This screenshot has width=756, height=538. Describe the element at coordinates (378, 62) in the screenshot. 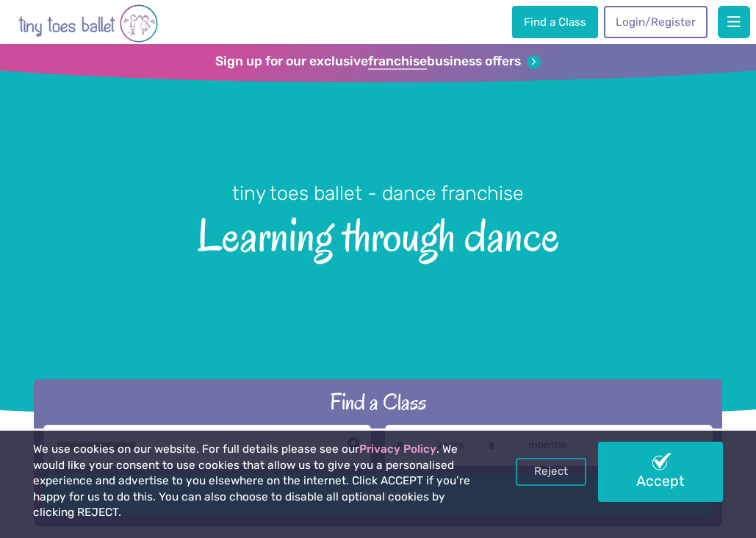

I see `a: Sign up for our exclusivefranchisebusiness offers` at that location.